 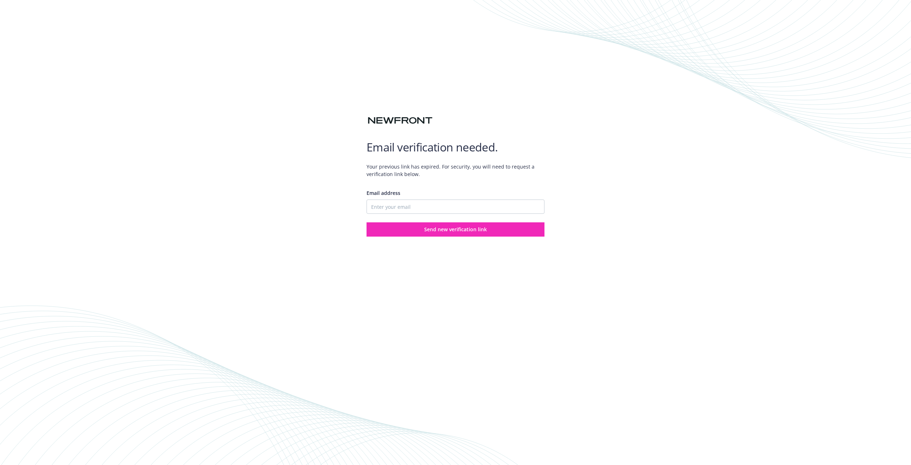 What do you see at coordinates (456, 229) in the screenshot?
I see `button: Send new verification link` at bounding box center [456, 229].